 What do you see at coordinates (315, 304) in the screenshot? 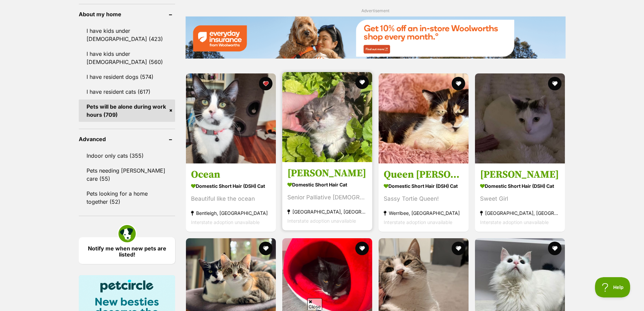
I see `span: Close` at bounding box center [315, 304].